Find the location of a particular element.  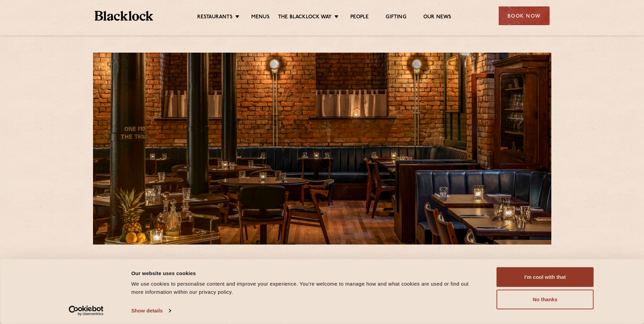

a: Usercentrics Cookiebot - opens in a new window is located at coordinates (86, 311).